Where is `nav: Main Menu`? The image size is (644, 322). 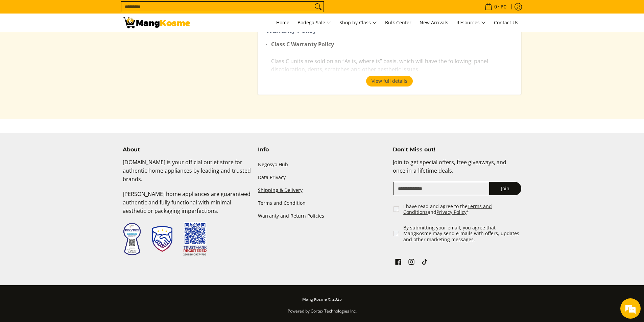 nav: Main Menu is located at coordinates (359, 22).